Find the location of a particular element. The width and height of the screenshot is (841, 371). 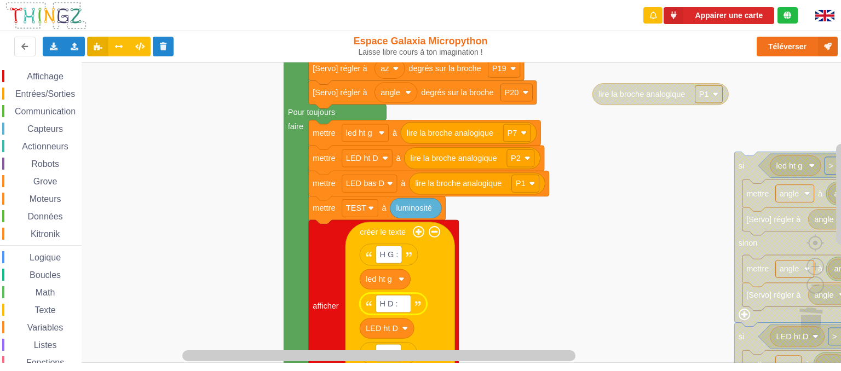

text: H G : is located at coordinates (389, 255).